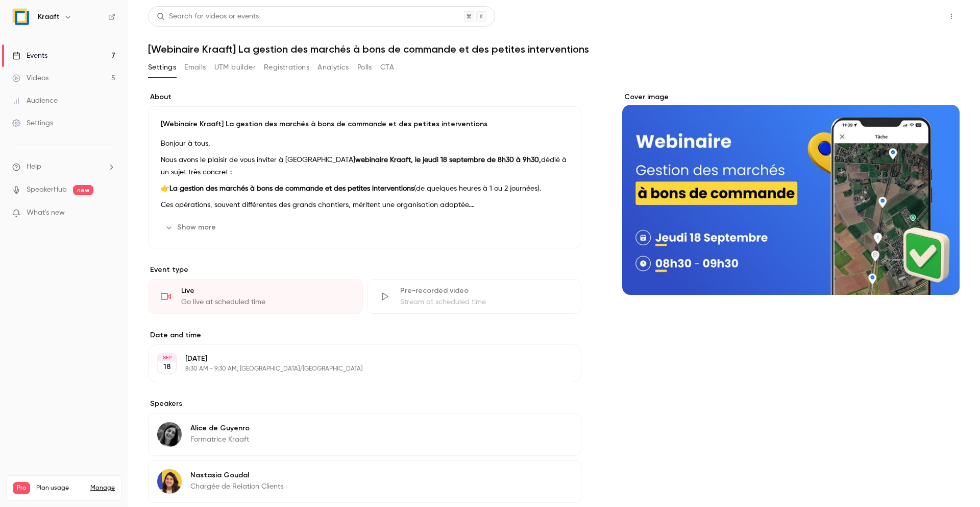 The width and height of the screenshot is (980, 507). What do you see at coordinates (237, 475) in the screenshot?
I see `p: Nastasia Goudal` at bounding box center [237, 475].